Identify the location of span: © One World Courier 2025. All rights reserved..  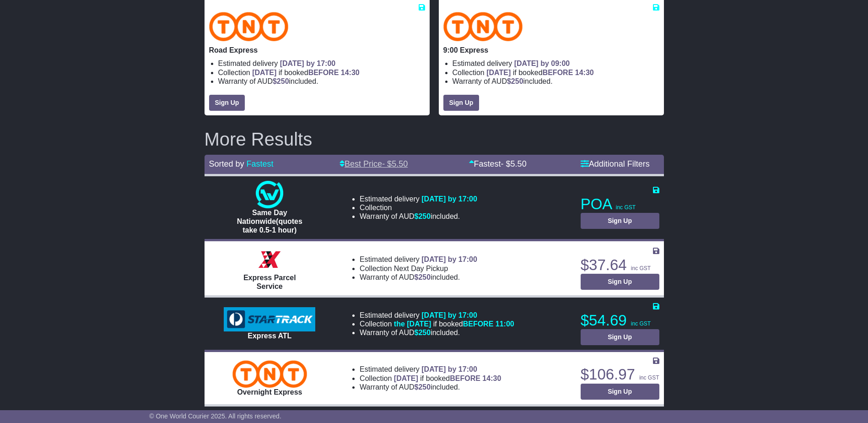
(215, 416).